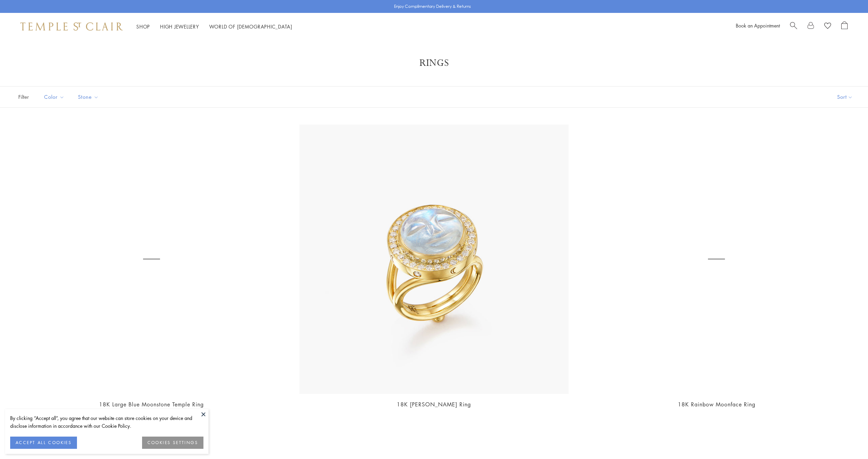 This screenshot has height=459, width=868. Describe the element at coordinates (844, 27) in the screenshot. I see `a: Open Shopping Bag` at that location.